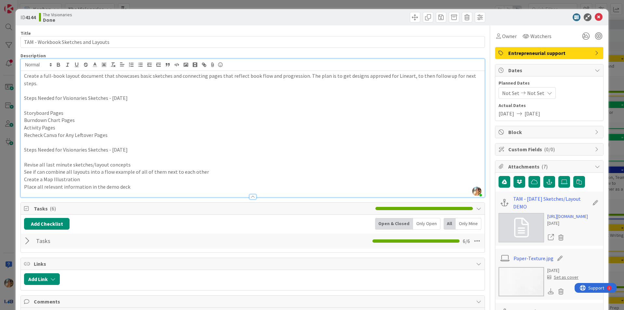 The image size is (624, 310). What do you see at coordinates (550, 167) in the screenshot?
I see `span: Attachments` at bounding box center [550, 167].